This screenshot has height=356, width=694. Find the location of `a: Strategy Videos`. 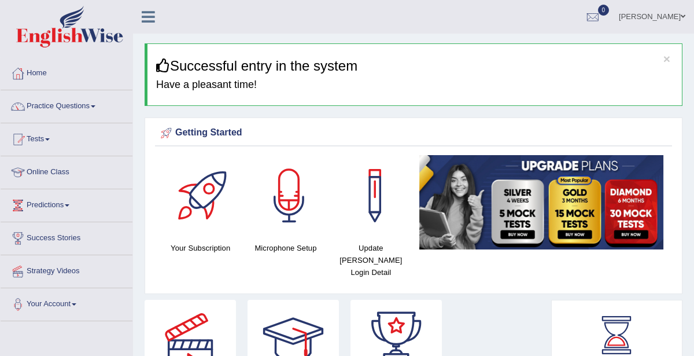

a: Strategy Videos is located at coordinates (67, 269).